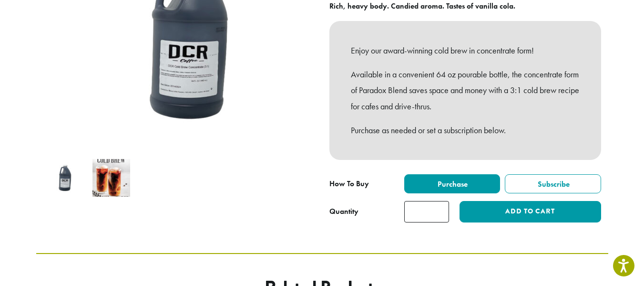  I want to click on span: How To Buy, so click(349, 184).